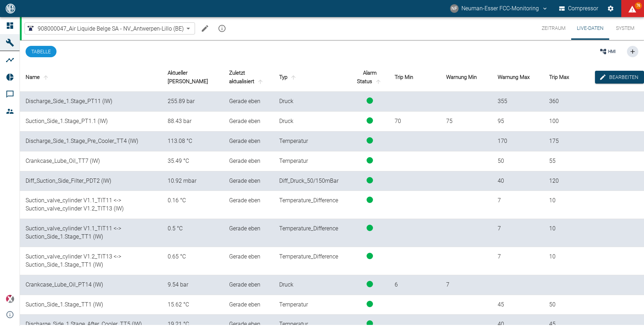 The height and width of the screenshot is (326, 644). What do you see at coordinates (414, 77) in the screenshot?
I see `th: Trip Min` at bounding box center [414, 77].